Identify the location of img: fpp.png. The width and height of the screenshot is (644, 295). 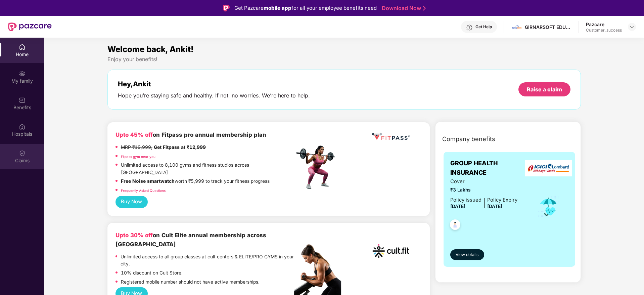
(318, 167).